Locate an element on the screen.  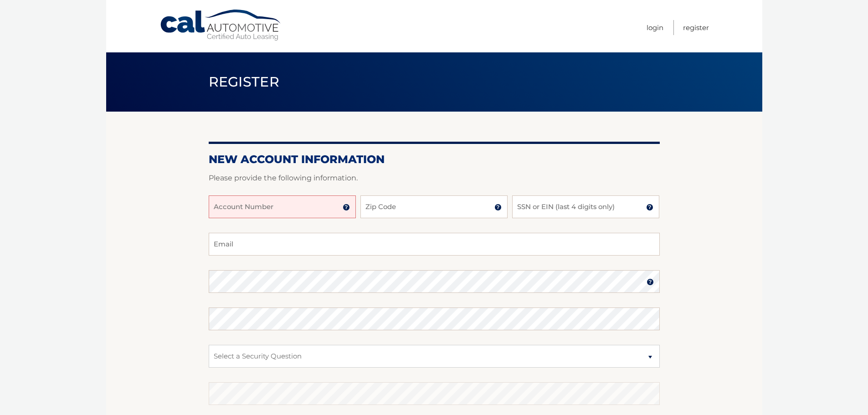
h2: New Account Information is located at coordinates (434, 159).